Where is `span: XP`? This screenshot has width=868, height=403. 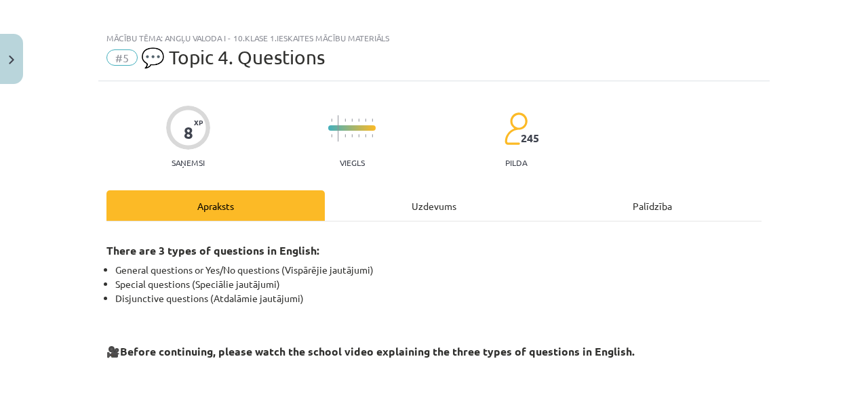 span: XP is located at coordinates (198, 122).